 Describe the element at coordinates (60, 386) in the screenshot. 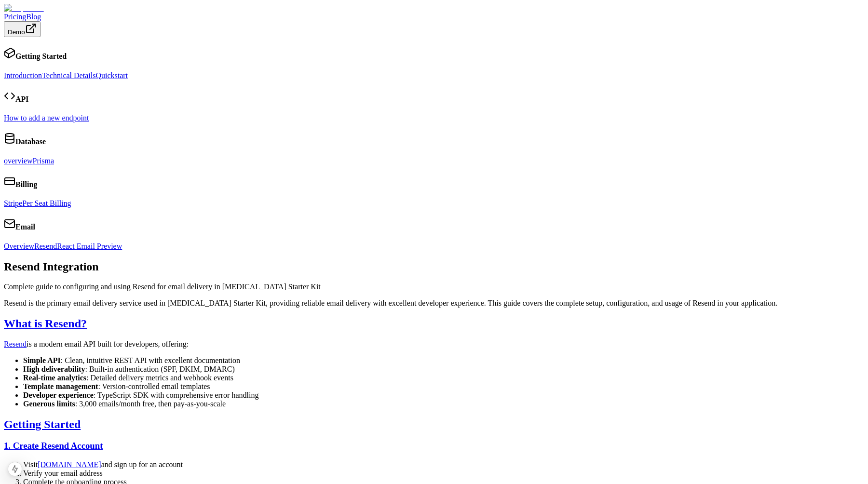

I see `strong: Template management` at that location.